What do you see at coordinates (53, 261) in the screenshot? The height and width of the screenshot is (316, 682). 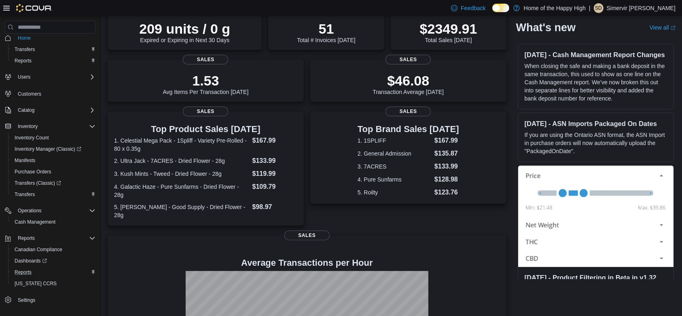 I see `span: Dashboards` at bounding box center [53, 261].